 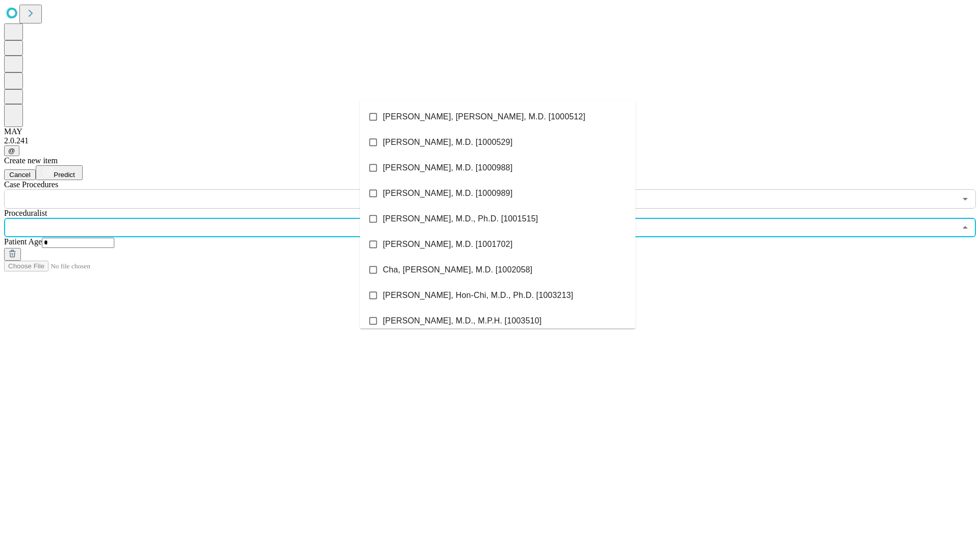 What do you see at coordinates (31, 184) in the screenshot?
I see `span: Scheduled Procedure` at bounding box center [31, 184].